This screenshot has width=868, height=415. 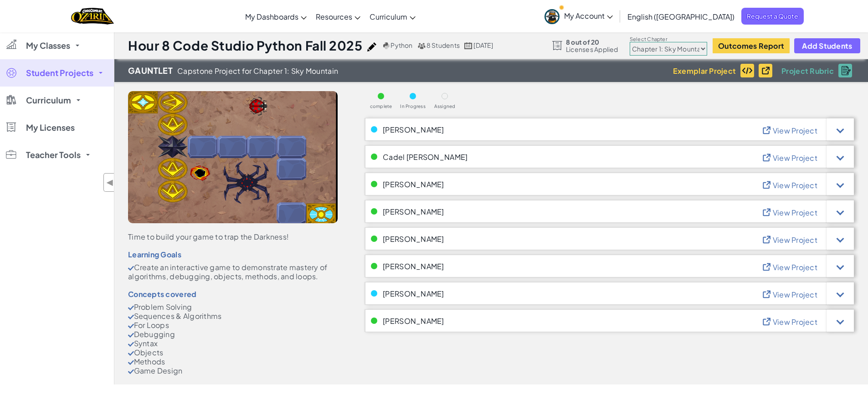 I want to click on li: Objects, so click(x=233, y=352).